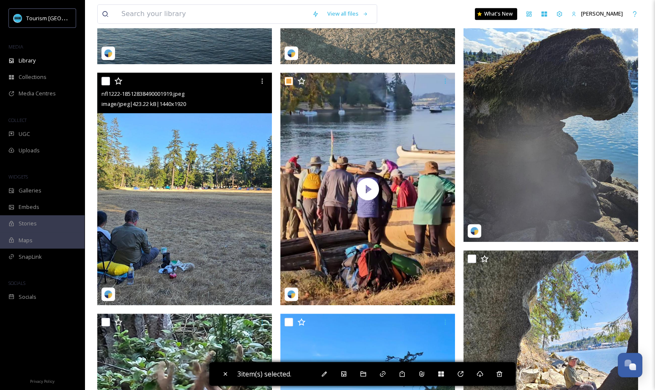 Image resolution: width=655 pixels, height=390 pixels. Describe the element at coordinates (27, 297) in the screenshot. I see `span: Socials` at that location.